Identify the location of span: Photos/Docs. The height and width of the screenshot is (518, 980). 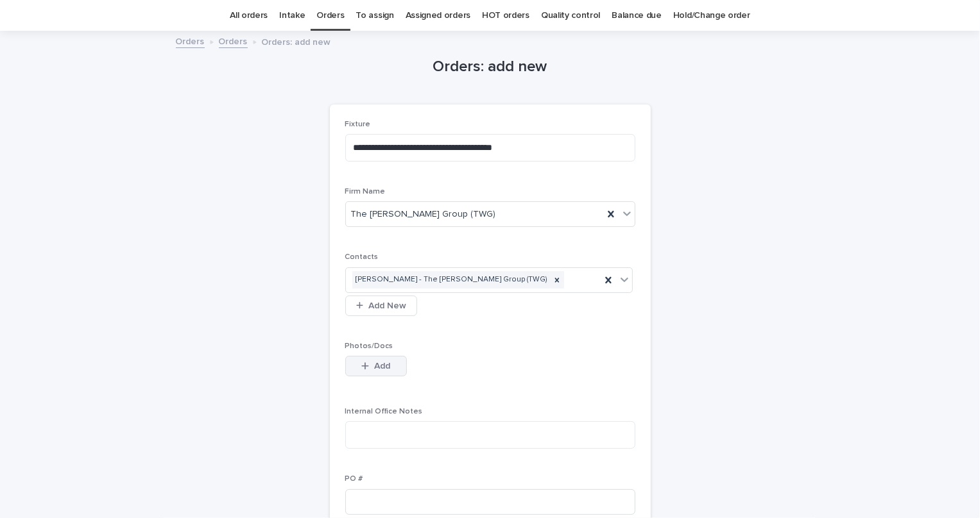
(369, 346).